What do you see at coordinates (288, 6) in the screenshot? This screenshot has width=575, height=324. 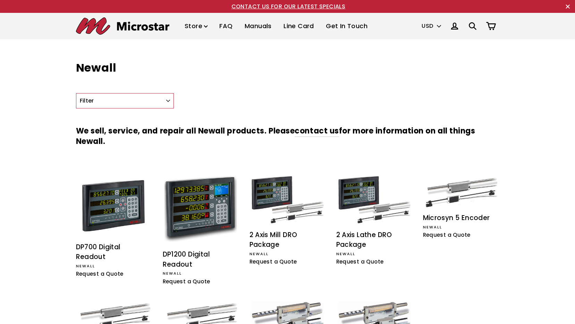 I see `a: CONTACT US FOR OUR LATEST SPECIALS` at bounding box center [288, 6].